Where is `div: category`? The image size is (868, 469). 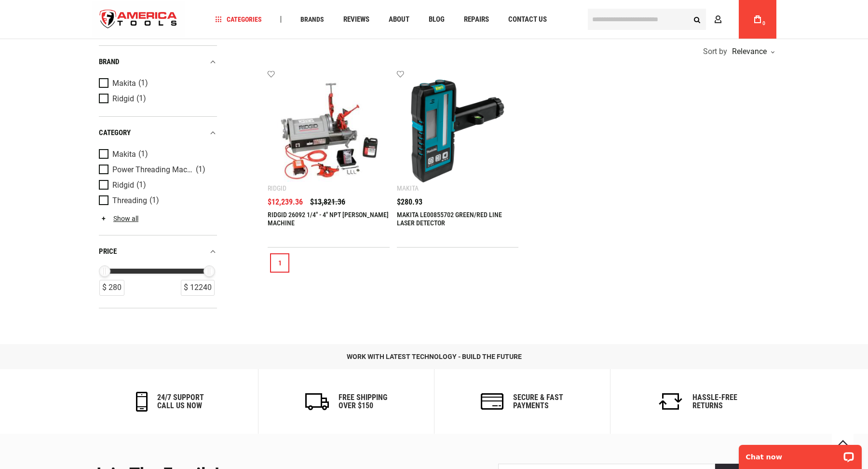 div: category is located at coordinates (158, 133).